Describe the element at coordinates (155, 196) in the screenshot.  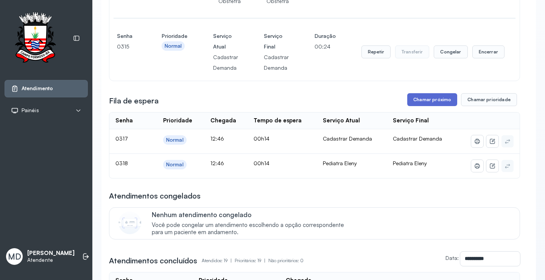
I see `h3: Atendimentos congelados` at that location.